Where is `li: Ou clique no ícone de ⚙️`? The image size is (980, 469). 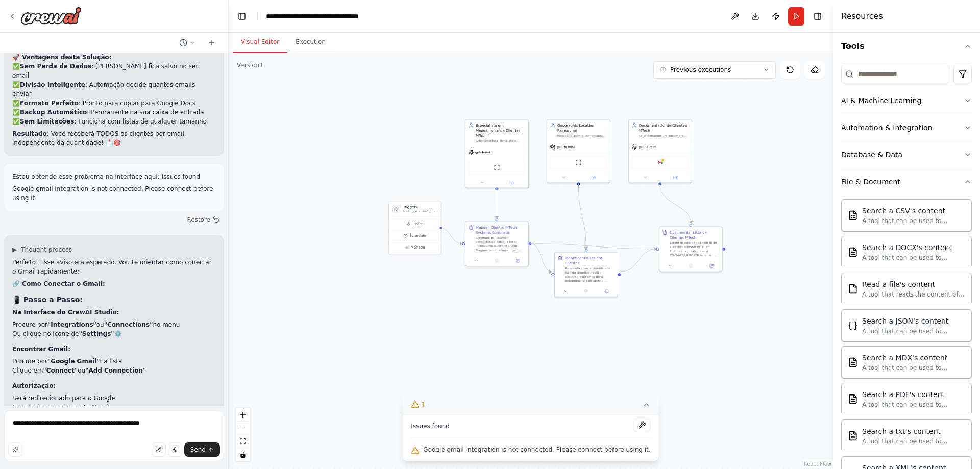
li: Ou clique no ícone de ⚙️ is located at coordinates (114, 334).